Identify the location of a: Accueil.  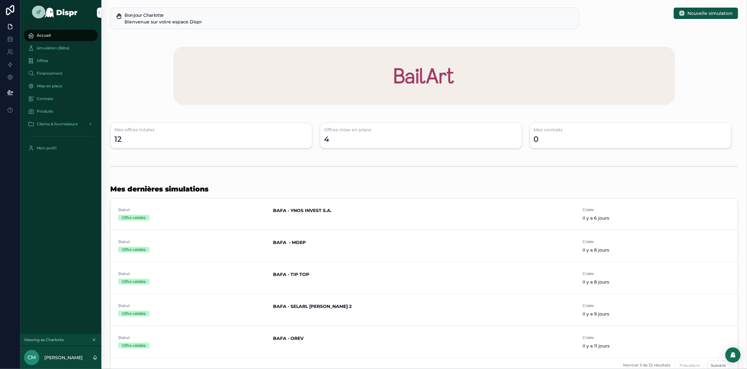
(61, 35).